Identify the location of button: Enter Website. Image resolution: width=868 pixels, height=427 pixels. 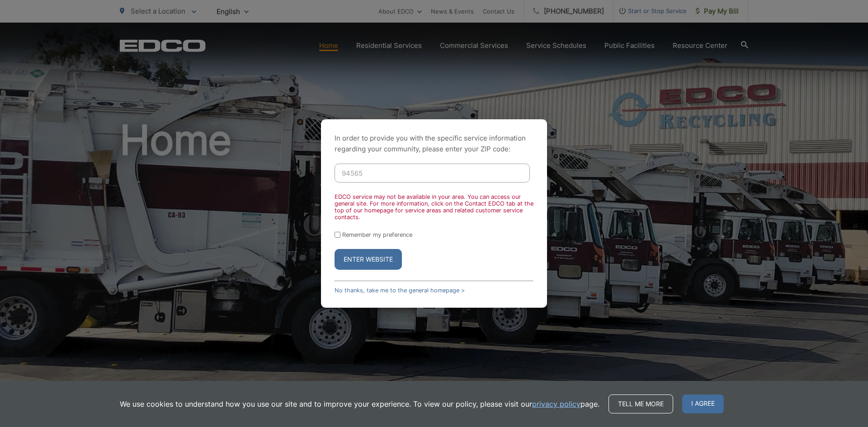
(368, 260).